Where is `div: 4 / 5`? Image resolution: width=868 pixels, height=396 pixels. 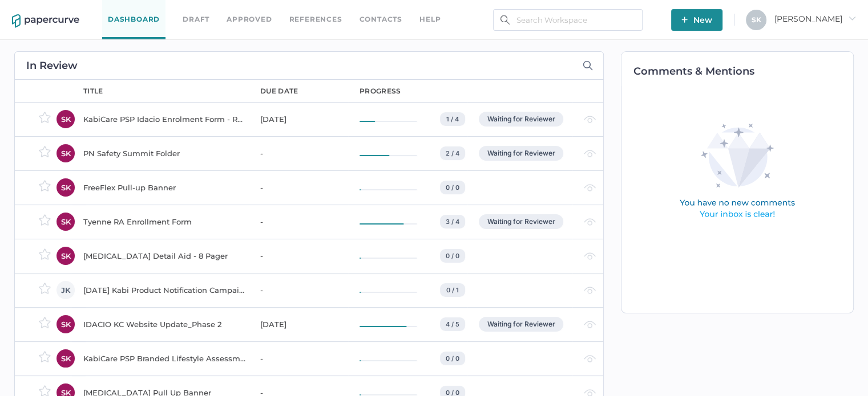
div: 4 / 5 is located at coordinates (453, 324).